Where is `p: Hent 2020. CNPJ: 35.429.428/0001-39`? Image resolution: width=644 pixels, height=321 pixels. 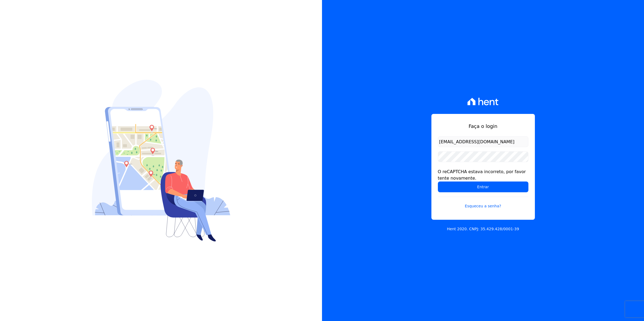
p: Hent 2020. CNPJ: 35.429.428/0001-39 is located at coordinates (483, 229).